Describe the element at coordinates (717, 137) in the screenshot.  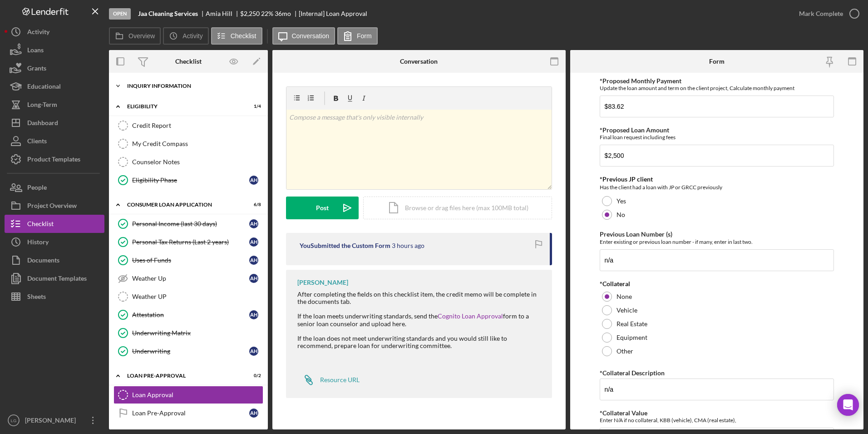
I see `div: Final loan request including fees` at that location.